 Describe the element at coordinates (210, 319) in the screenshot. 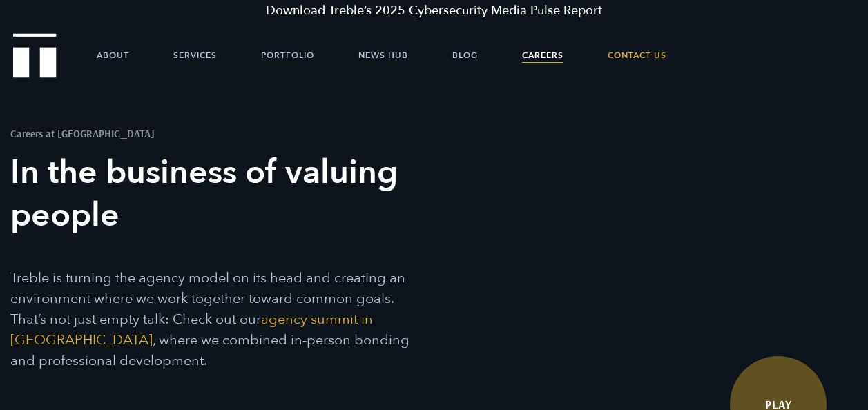

I see `p: Treble is turning the agency model on its head and creating an environment where we work together...` at that location.